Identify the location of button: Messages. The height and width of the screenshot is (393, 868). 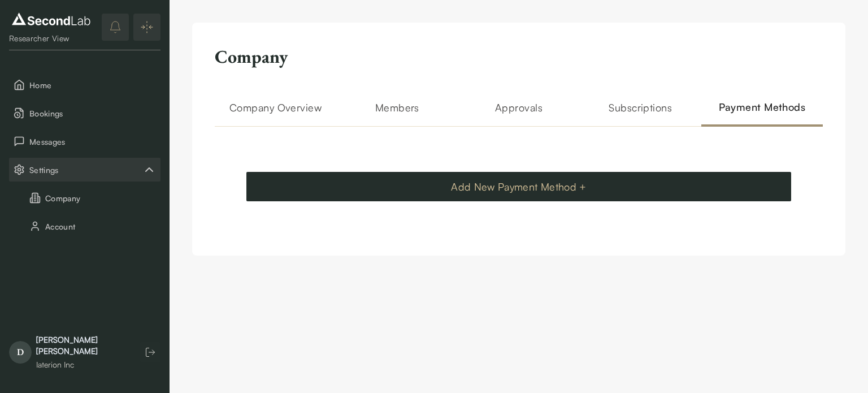
(85, 142).